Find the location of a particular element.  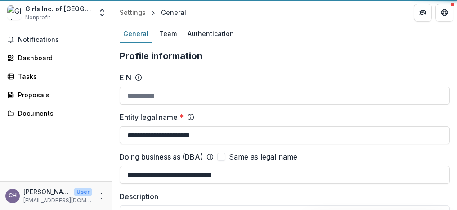

a: Dashboard is located at coordinates (56, 58).